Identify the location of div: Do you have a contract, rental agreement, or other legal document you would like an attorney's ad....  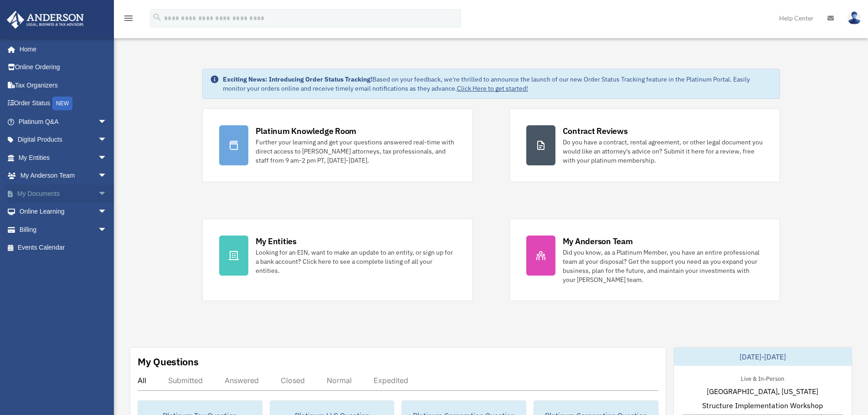
(663, 151).